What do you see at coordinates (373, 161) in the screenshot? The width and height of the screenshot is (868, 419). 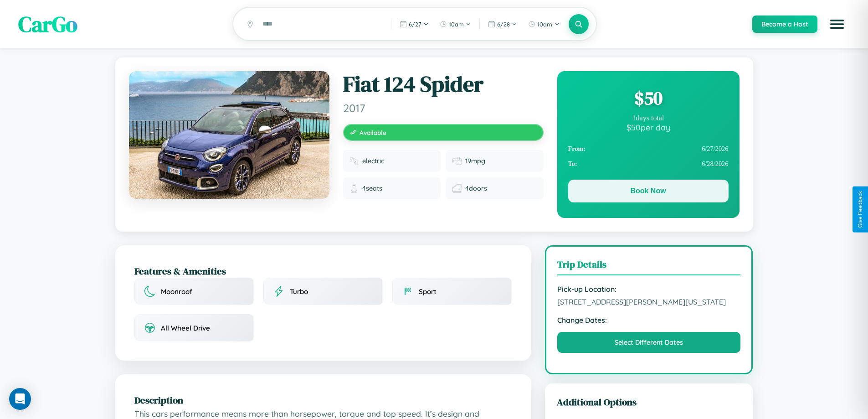 I see `span: electric` at bounding box center [373, 161].